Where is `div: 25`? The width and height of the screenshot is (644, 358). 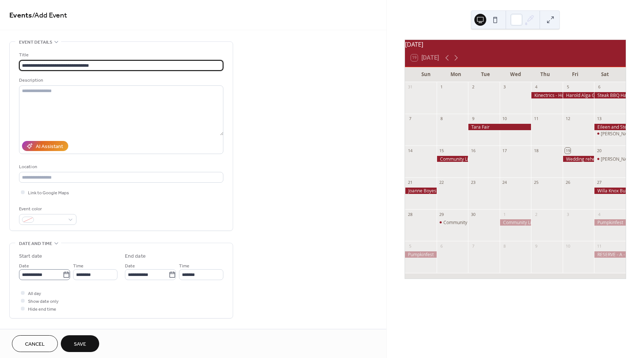 div: 25 is located at coordinates (536, 183).